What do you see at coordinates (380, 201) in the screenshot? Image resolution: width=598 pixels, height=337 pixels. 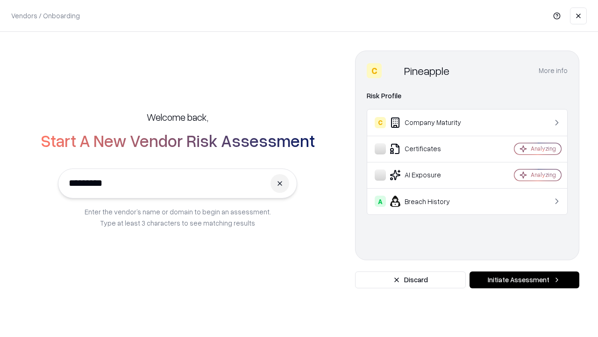 I see `div: A` at bounding box center [380, 201].